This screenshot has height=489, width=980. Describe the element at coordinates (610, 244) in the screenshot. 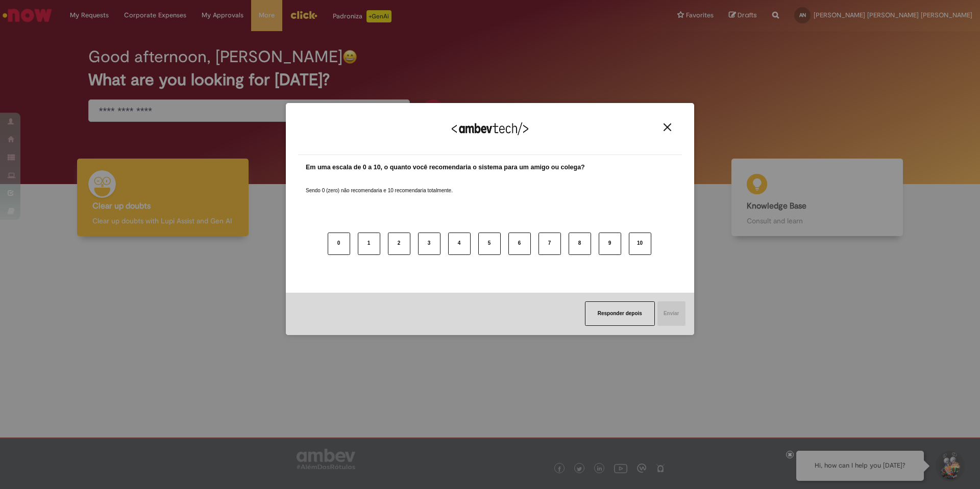

I see `button: 9` at that location.